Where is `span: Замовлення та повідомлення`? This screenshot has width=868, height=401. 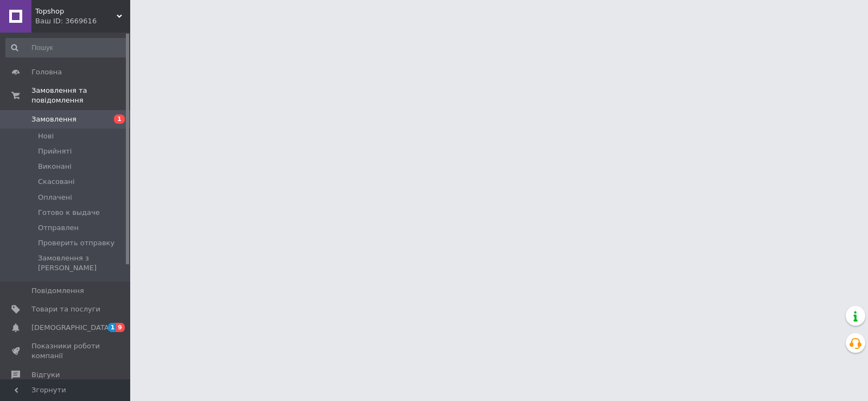 span: Замовлення та повідомлення is located at coordinates (81, 95).